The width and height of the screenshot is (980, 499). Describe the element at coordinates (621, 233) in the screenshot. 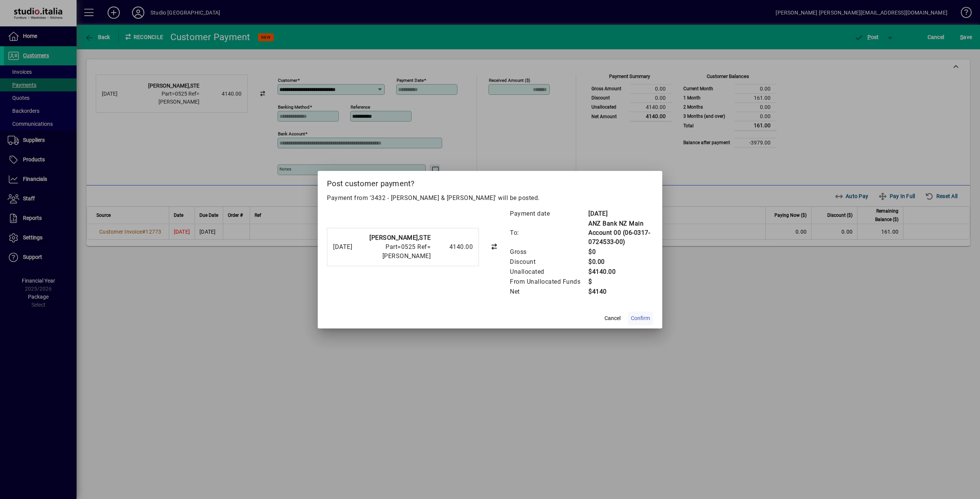

I see `td: ANZ Bank NZ Main Account 00 (06-0317-0724533-00)` at that location.